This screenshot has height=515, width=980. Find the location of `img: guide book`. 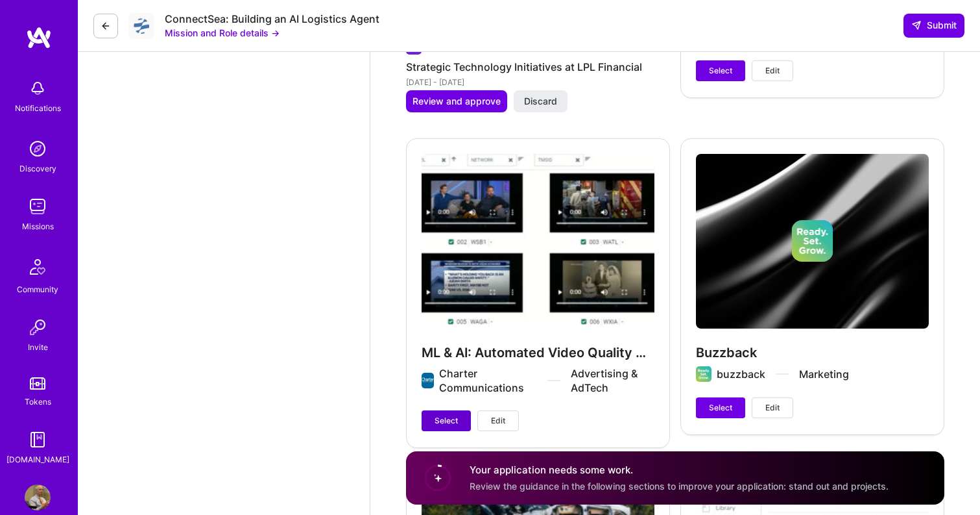

img: guide book is located at coordinates (37, 440).